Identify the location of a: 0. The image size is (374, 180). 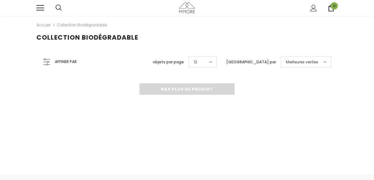
(331, 8).